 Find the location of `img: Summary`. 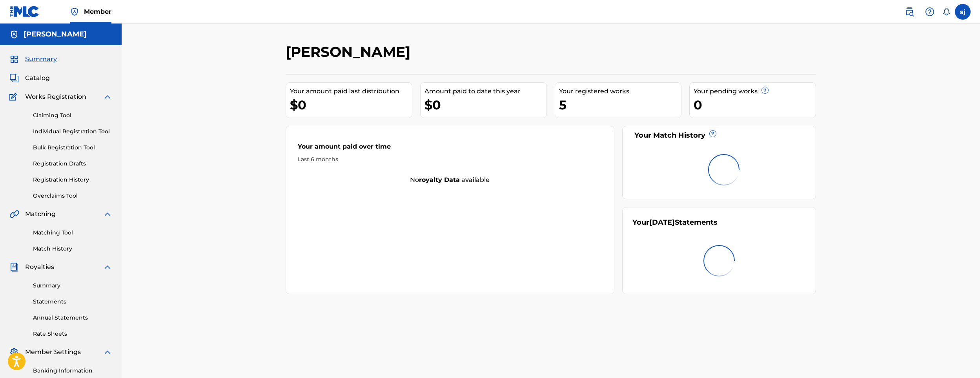

img: Summary is located at coordinates (14, 59).